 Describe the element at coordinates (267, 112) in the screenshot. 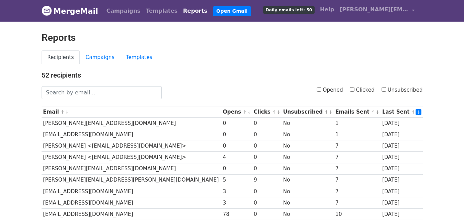

I see `th: Clicks` at that location.